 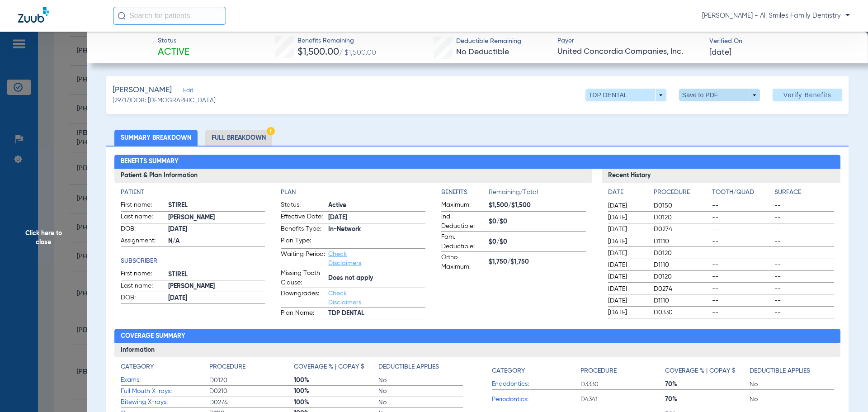 What do you see at coordinates (463, 206) in the screenshot?
I see `span: Maximum:` at bounding box center [463, 206].